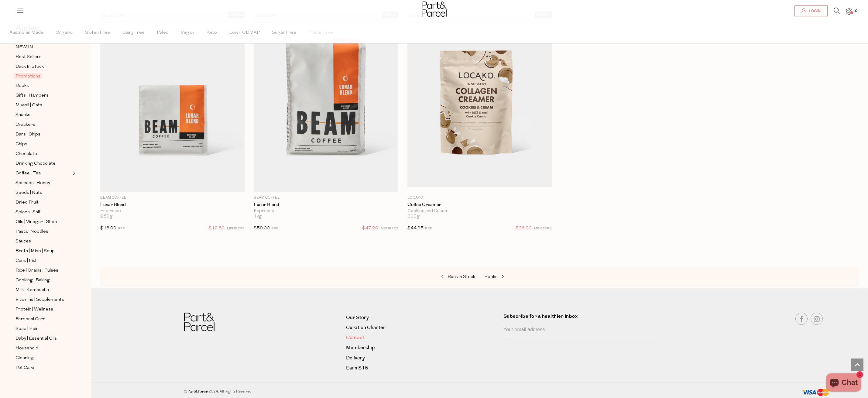 The height and width of the screenshot is (398, 868). What do you see at coordinates (28, 76) in the screenshot?
I see `span: Promotions` at bounding box center [28, 76].